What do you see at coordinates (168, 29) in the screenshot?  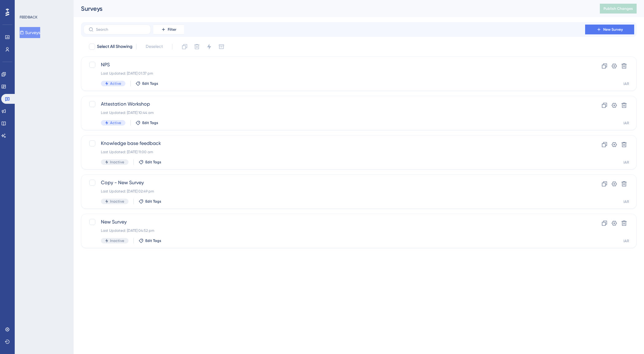 I see `button: Filter` at bounding box center [168, 29].